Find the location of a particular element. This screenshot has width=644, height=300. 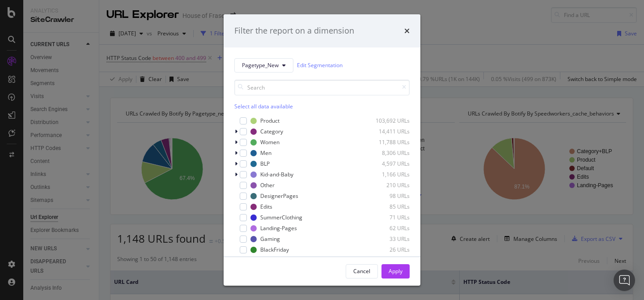

div: DesignerPages is located at coordinates (279, 196).